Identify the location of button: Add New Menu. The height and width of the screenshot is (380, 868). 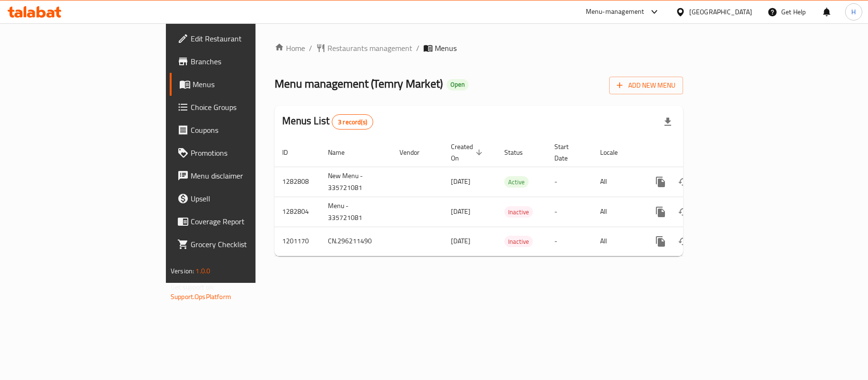
(646, 85).